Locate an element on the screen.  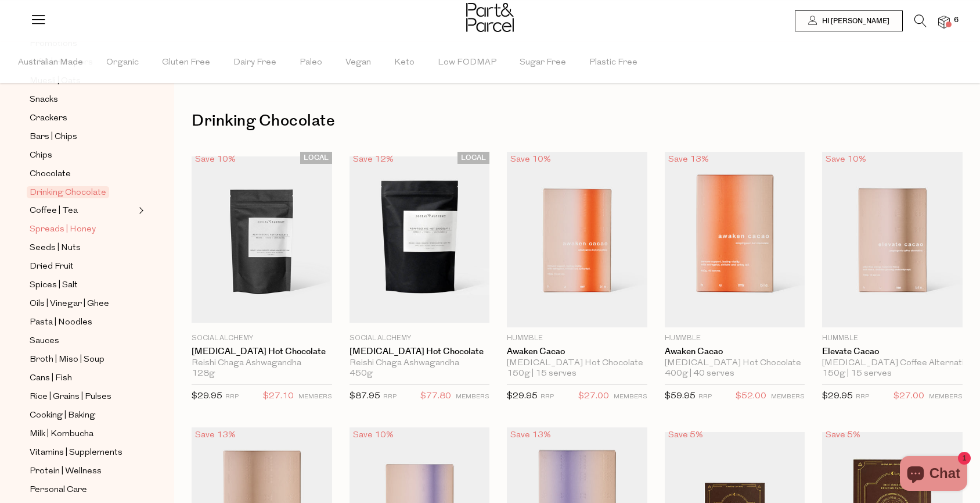
a: Chocolate is located at coordinates (82, 174).